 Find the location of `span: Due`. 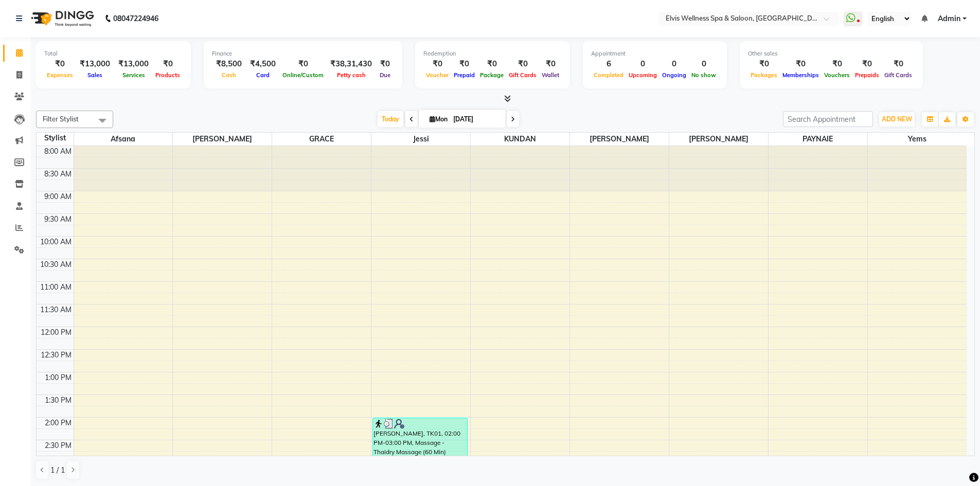

span: Due is located at coordinates (385, 75).